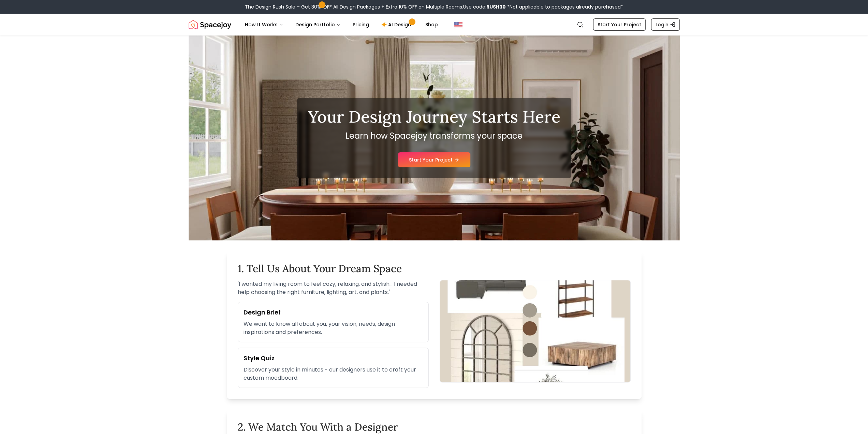  I want to click on nav: Main, so click(341, 24).